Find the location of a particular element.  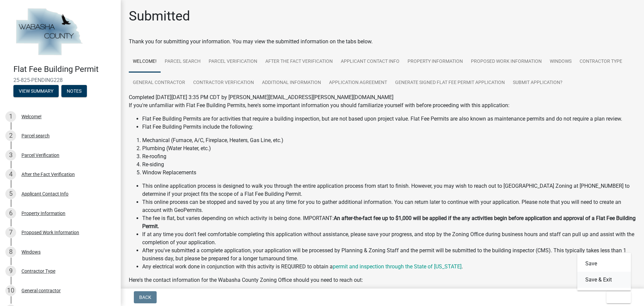

wm-modal-confirm: Notes is located at coordinates (74, 91).